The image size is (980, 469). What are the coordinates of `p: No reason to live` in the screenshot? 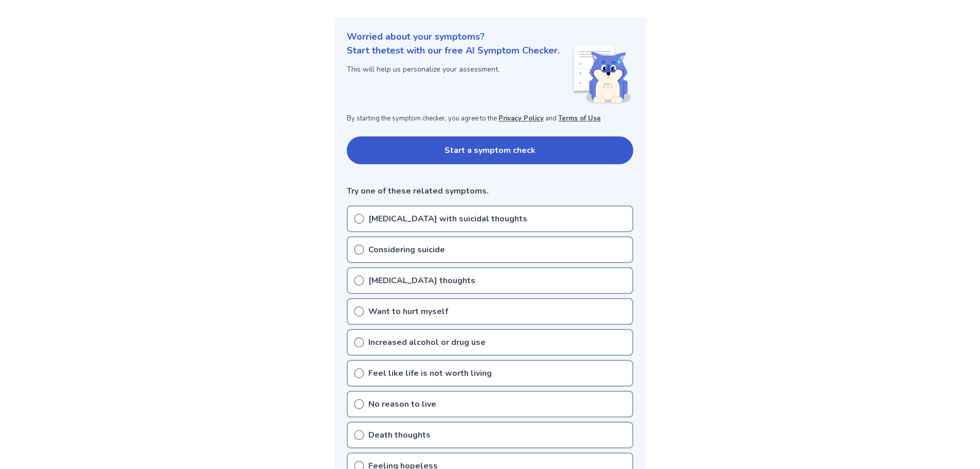 It's located at (402, 404).